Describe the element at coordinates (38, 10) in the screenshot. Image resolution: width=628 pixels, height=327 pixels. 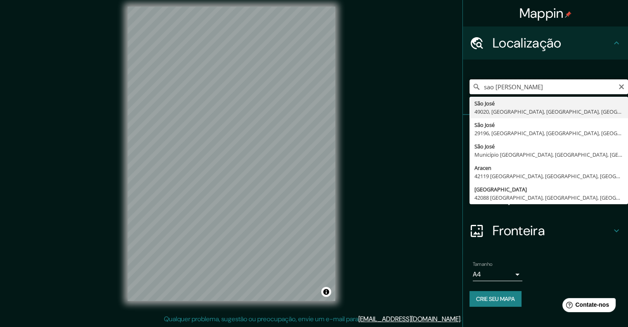
I see `font: Contate-nos` at that location.